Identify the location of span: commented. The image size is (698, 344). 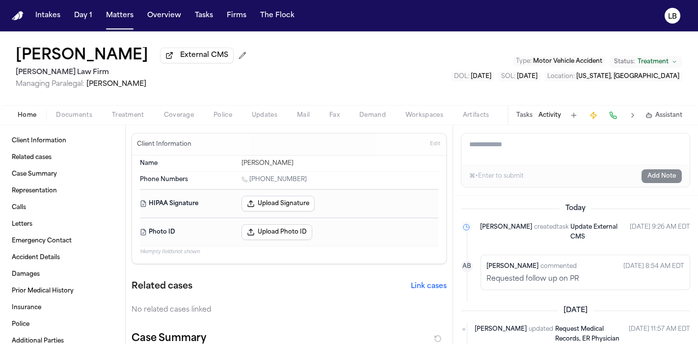
(558, 266).